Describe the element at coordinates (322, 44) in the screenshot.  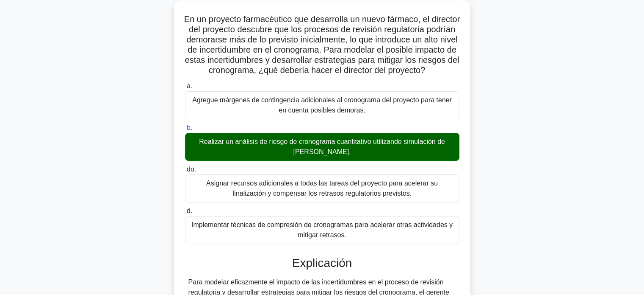
I see `font: En un proyecto farmacéutico que desarrolla un nuevo fármaco, el director del proyecto descubre qu...` at that location.